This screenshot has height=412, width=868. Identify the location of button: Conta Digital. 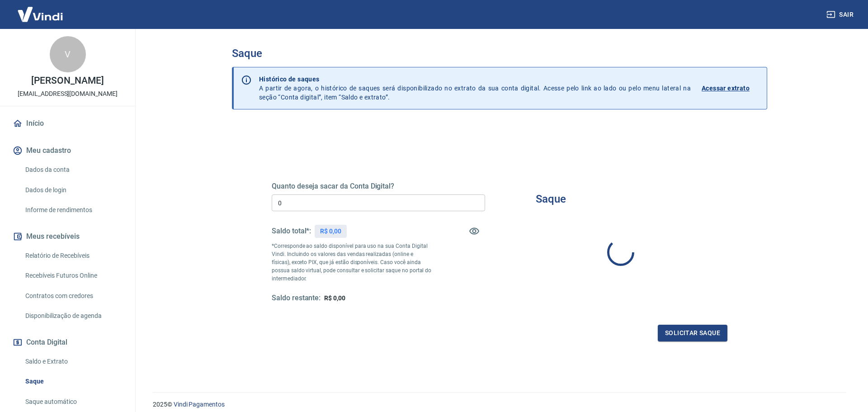
(67, 342).